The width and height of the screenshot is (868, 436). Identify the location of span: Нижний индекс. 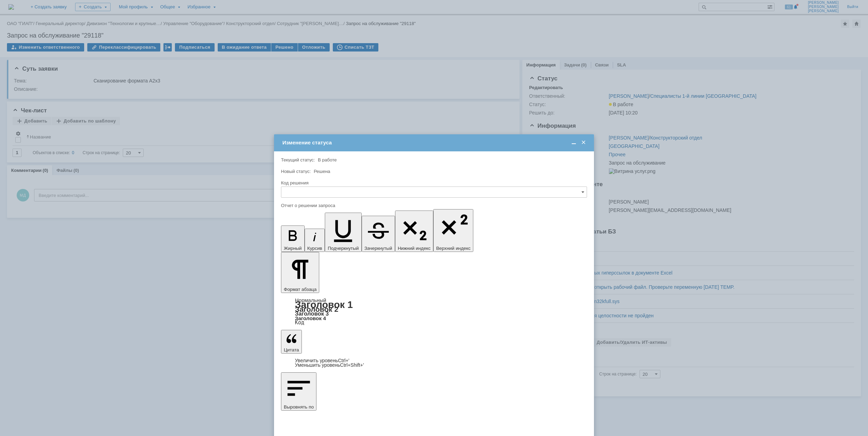
(414, 248).